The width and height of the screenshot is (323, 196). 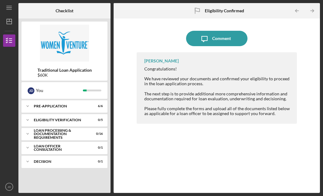 What do you see at coordinates (218, 81) in the screenshot?
I see `div: We have reviewed your documents and confirmed your eligibility to proceed in the loan application...` at bounding box center [218, 81].